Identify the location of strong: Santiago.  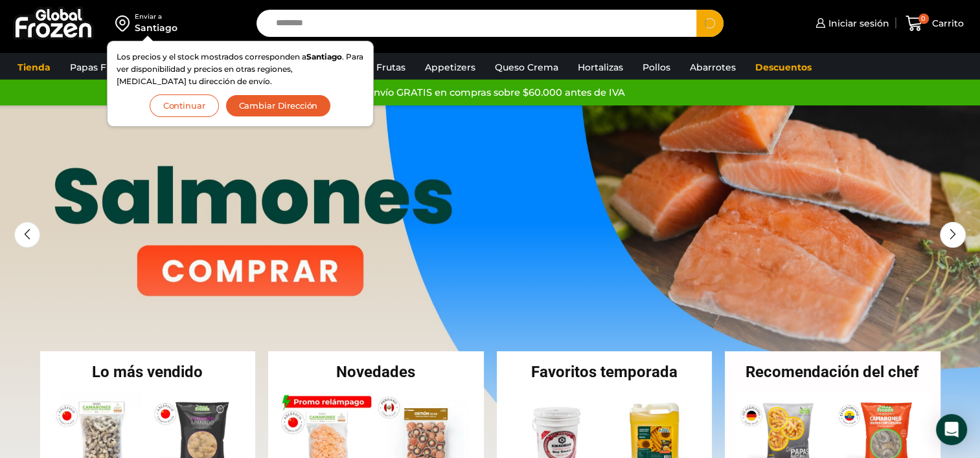
(324, 57).